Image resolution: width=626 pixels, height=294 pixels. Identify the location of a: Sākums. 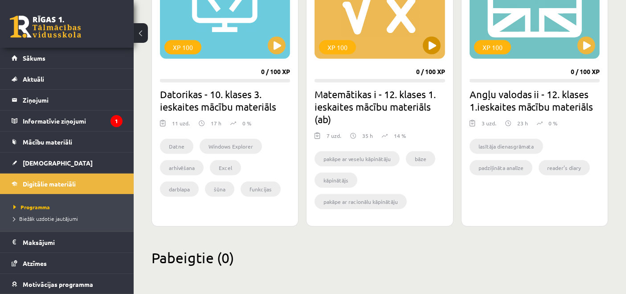
(67, 58).